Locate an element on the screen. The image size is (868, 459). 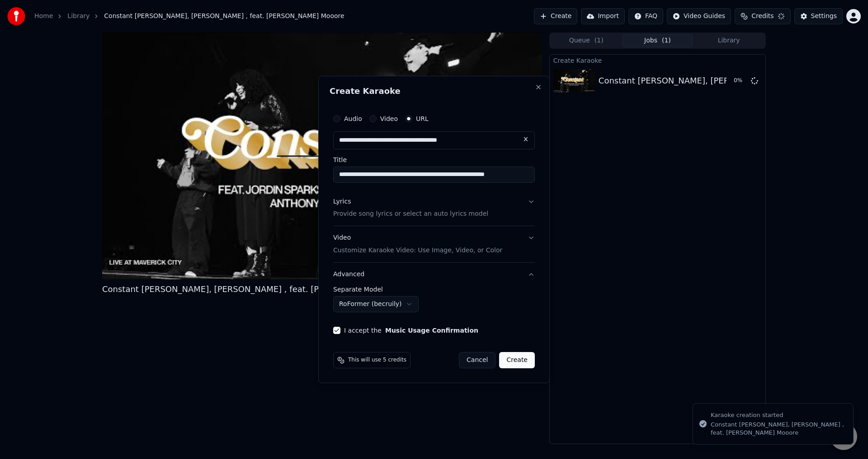
div: Lyrics is located at coordinates (342, 202).